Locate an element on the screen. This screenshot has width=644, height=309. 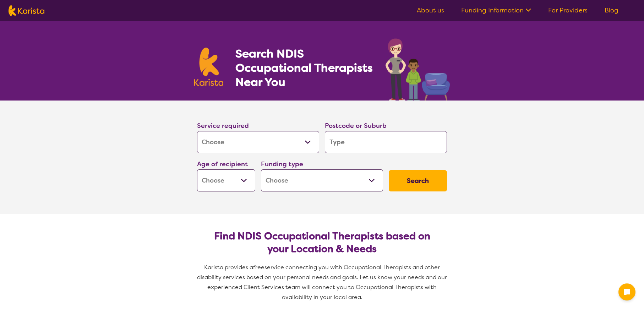
a: About us is located at coordinates (430, 10).